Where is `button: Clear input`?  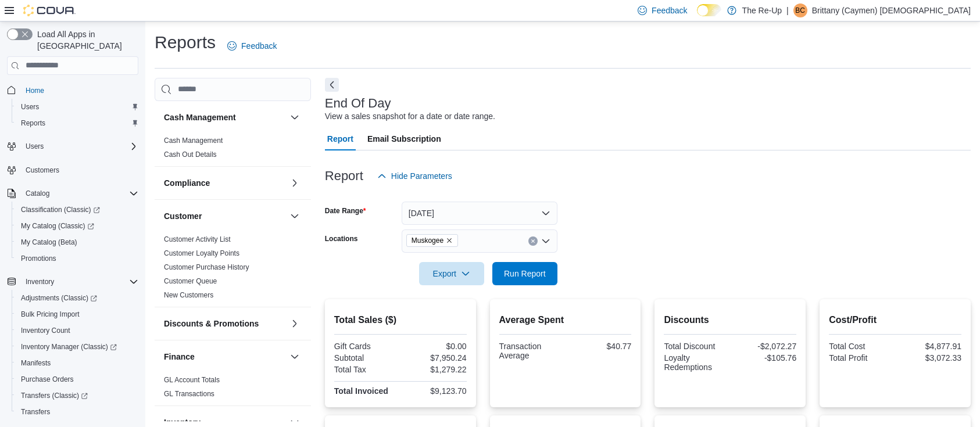
button: Clear input is located at coordinates (533, 241).